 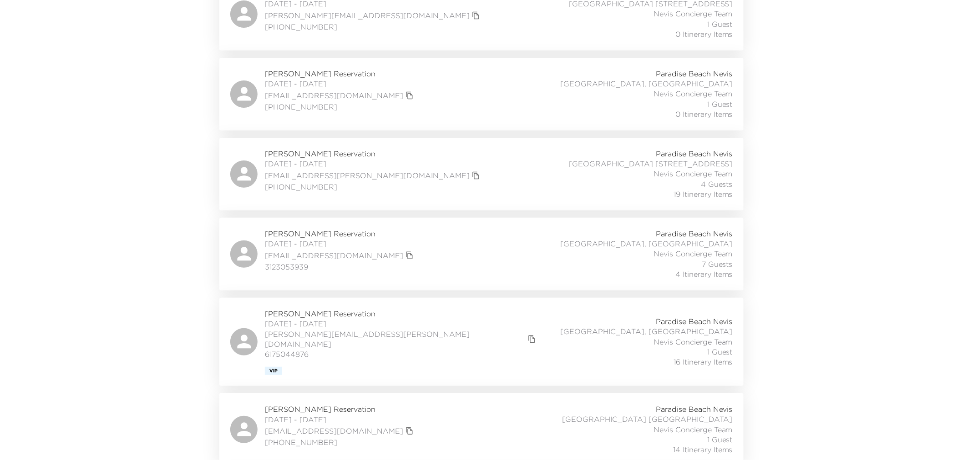 I want to click on span: 14 Itinerary Items, so click(x=702, y=450).